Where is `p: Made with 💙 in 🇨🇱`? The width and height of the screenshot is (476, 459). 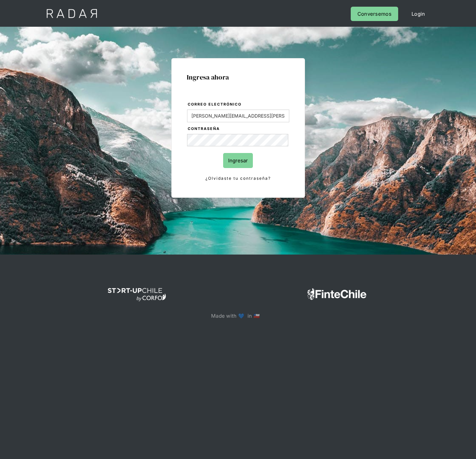 p: Made with 💙 in 🇨🇱 is located at coordinates (238, 316).